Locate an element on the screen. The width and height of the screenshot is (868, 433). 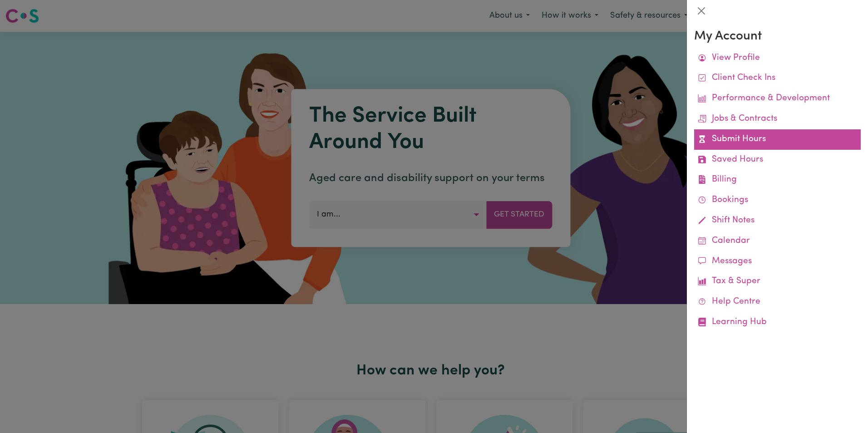
a: Billing is located at coordinates (777, 180).